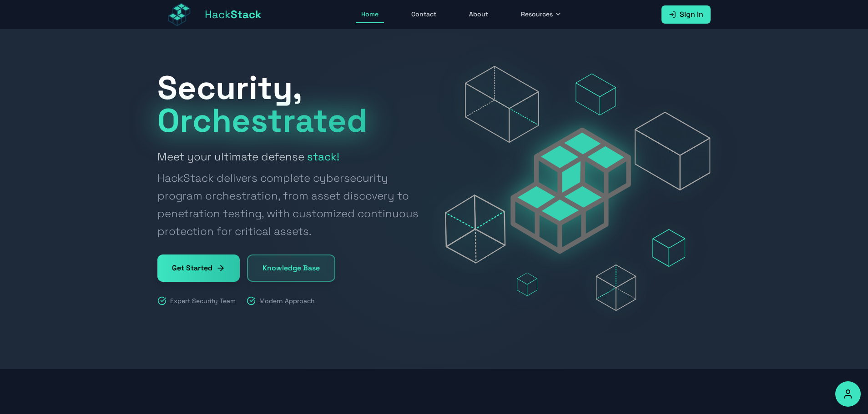  I want to click on span: HackStack delivers complete cybersecurity program orchestration, from asset discovery to penetrat..., so click(290, 204).